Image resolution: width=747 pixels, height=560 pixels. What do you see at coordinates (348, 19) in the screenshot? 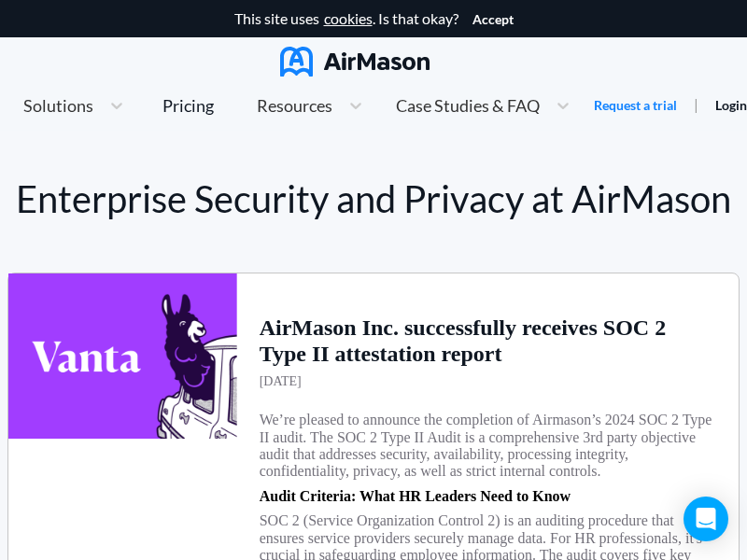
I see `a: cookies` at bounding box center [348, 19].